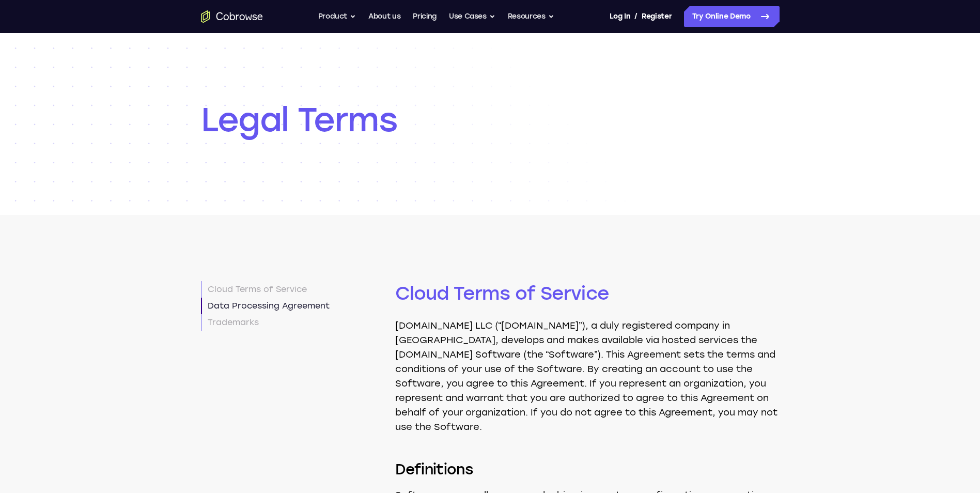 This screenshot has height=493, width=980. I want to click on button: Use Cases, so click(472, 17).